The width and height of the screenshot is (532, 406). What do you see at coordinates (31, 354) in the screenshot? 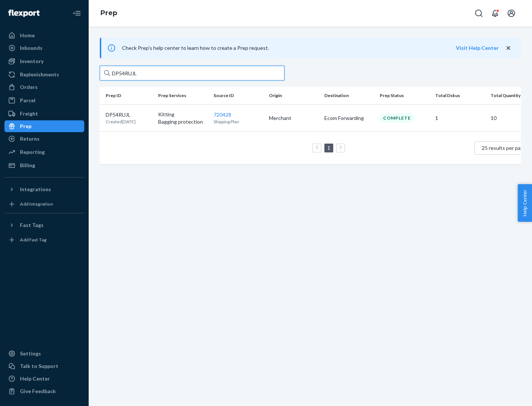
I see `div: Settings` at bounding box center [31, 354].